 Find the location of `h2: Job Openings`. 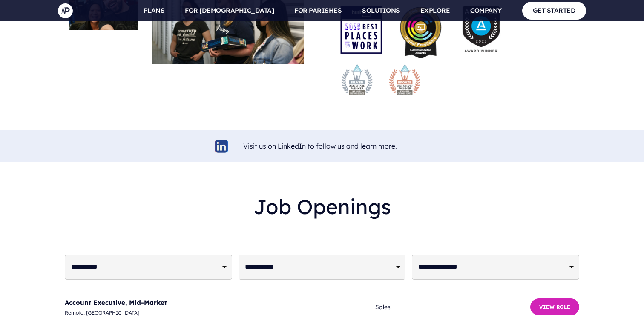

h2: Job Openings is located at coordinates (322, 207).